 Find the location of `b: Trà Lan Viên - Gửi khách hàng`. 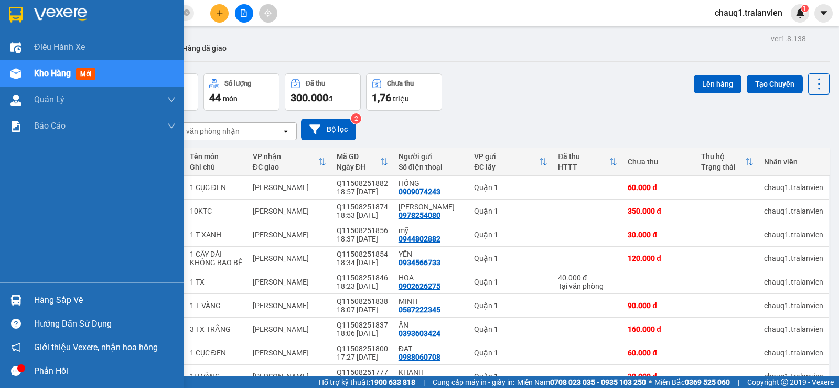

b: Trà Lan Viên - Gửi khách hàng is located at coordinates (84, 67).